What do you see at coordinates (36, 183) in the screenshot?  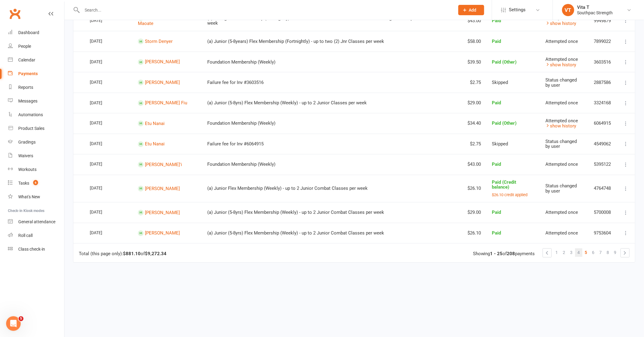 I see `span: 6` at bounding box center [36, 183].